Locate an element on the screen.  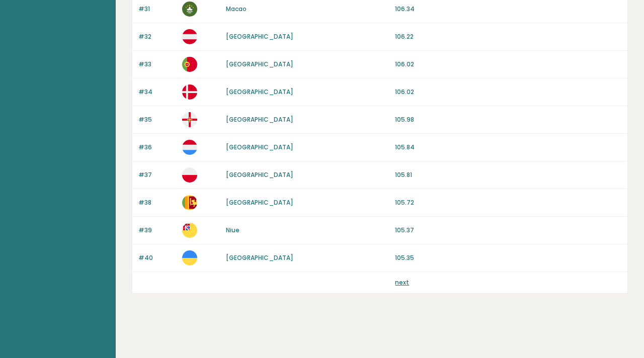
p: #34 is located at coordinates (157, 92).